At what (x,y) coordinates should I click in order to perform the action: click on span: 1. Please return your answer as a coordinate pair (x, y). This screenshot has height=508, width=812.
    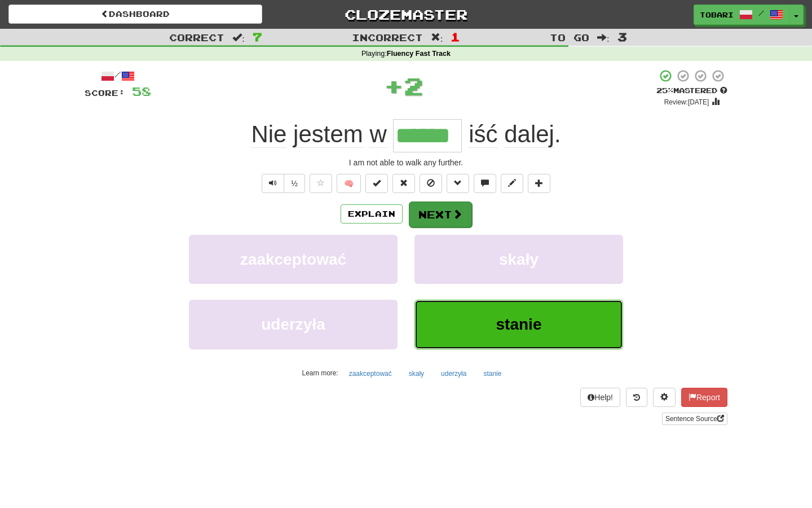
    Looking at the image, I should click on (455, 37).